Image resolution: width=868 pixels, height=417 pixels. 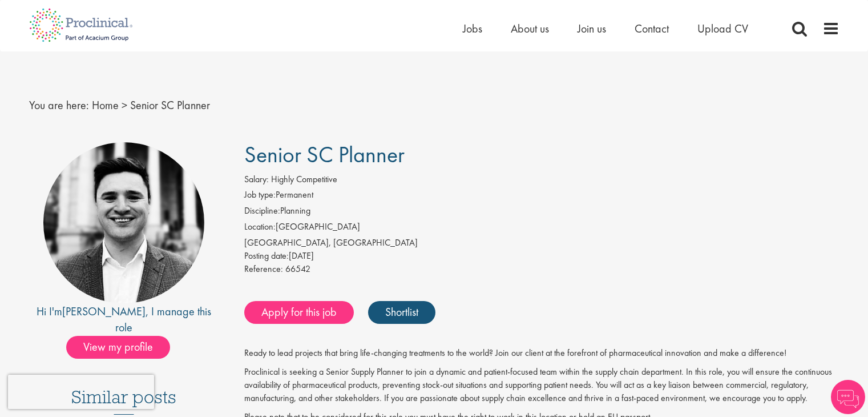 What do you see at coordinates (402, 313) in the screenshot?
I see `a: Shortlist` at bounding box center [402, 313].